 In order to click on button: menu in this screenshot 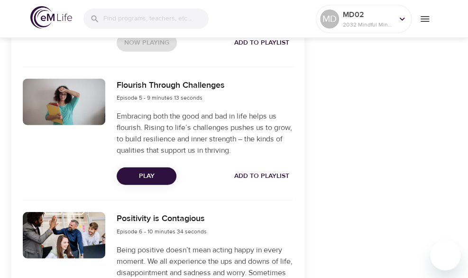, I will do `click(425, 19)`.